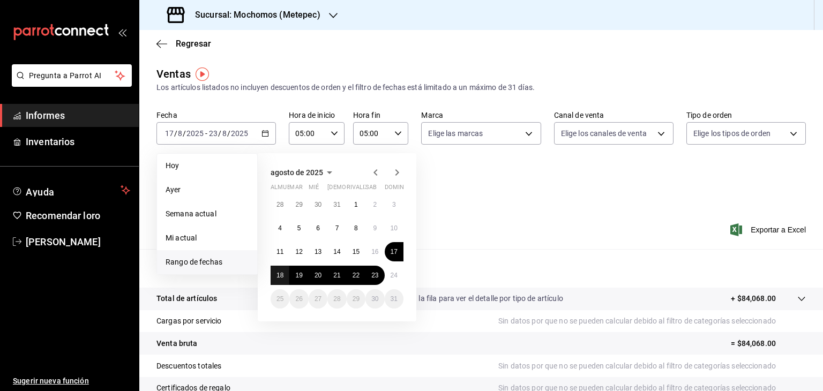  What do you see at coordinates (397, 187) in the screenshot?
I see `font: dominio` at bounding box center [397, 187].